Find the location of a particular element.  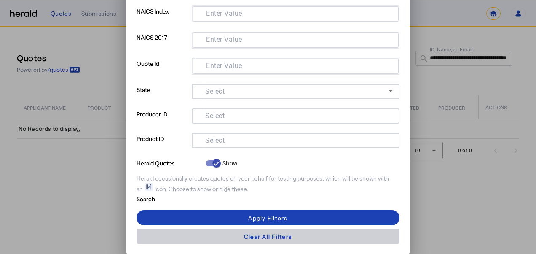

div: Apply Filters is located at coordinates (267, 217).